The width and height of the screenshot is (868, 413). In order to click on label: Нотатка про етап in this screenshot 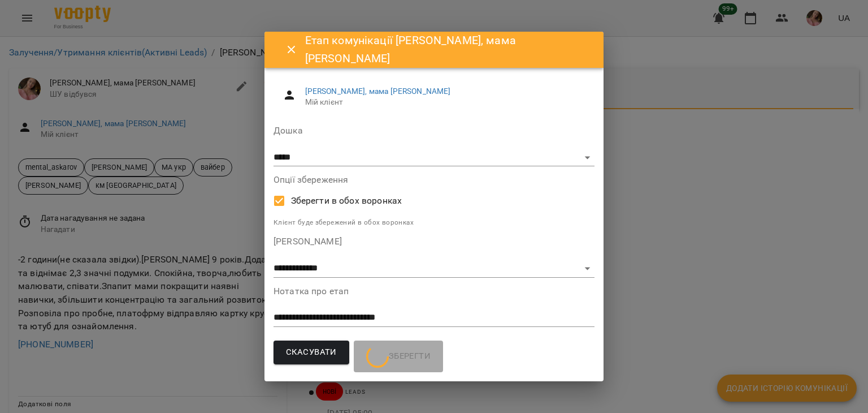, I will do `click(434, 291)`.